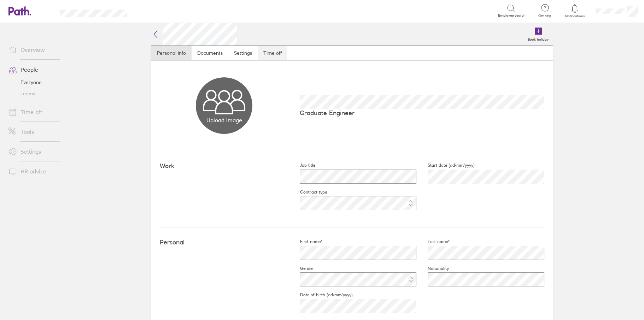  What do you see at coordinates (433, 268) in the screenshot?
I see `label: Nationality` at bounding box center [433, 268].